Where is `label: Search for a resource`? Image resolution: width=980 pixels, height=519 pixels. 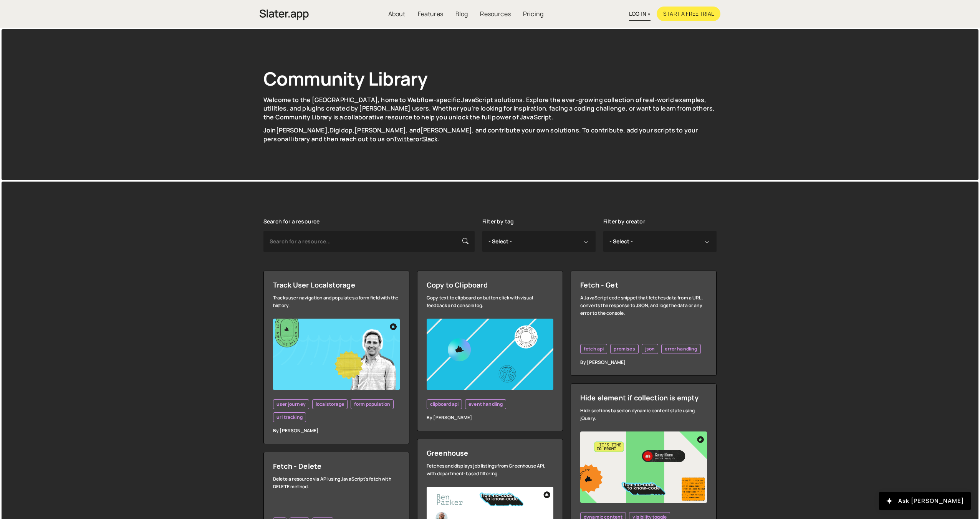 label: Search for a resource is located at coordinates (291, 222).